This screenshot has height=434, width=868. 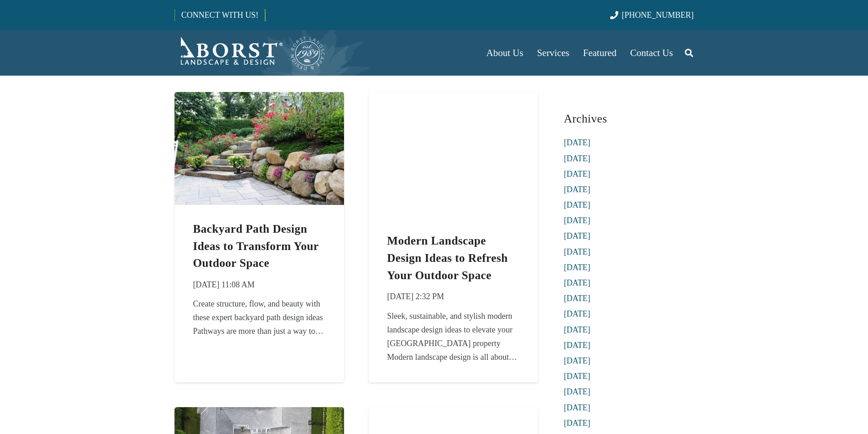 What do you see at coordinates (220, 15) in the screenshot?
I see `a: CONNECT WITH US!` at bounding box center [220, 15].